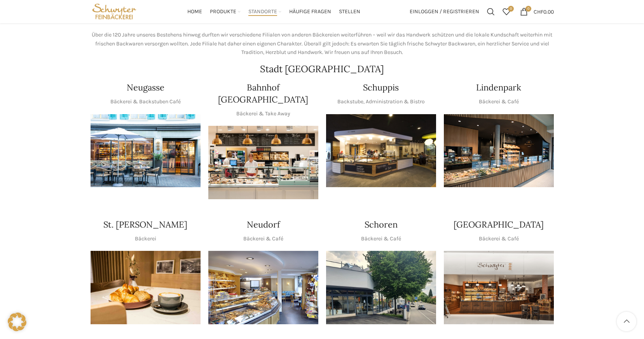 This screenshot has height=339, width=644. What do you see at coordinates (506, 12) in the screenshot?
I see `div: Meine Wunschliste` at bounding box center [506, 12].